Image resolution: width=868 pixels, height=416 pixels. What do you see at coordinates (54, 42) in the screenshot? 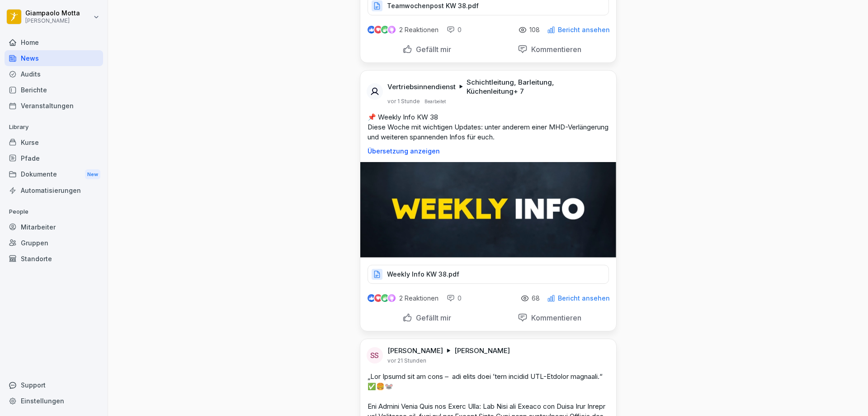
I see `div: Home` at bounding box center [54, 42].